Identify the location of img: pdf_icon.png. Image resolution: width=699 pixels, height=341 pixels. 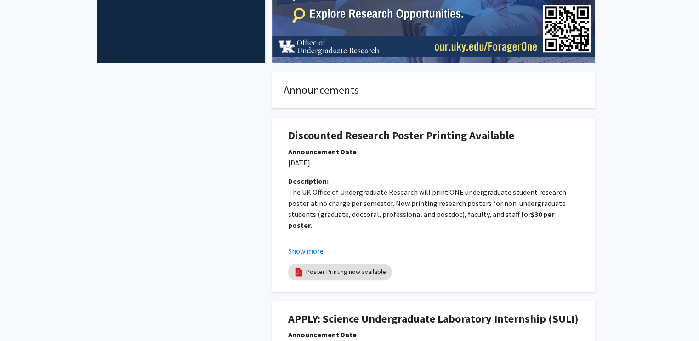
(299, 272).